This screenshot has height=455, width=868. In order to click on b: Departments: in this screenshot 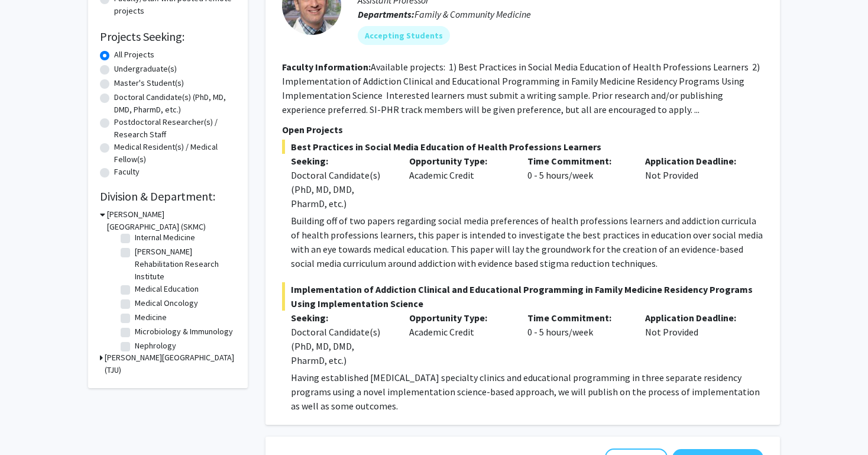, I will do `click(386, 14)`.